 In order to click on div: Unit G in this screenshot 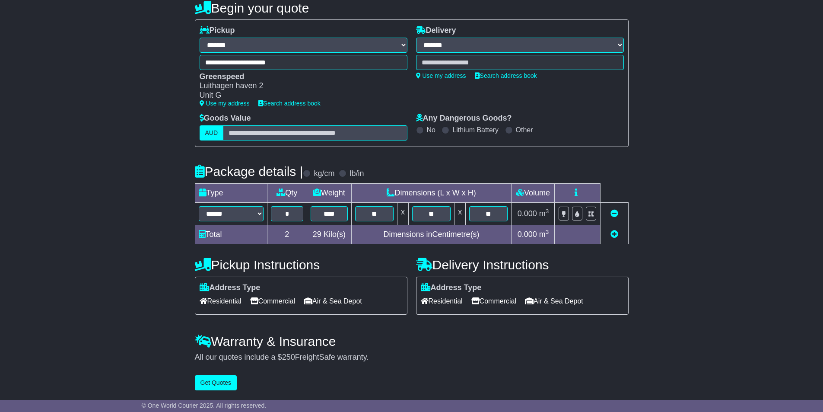, I will do `click(299, 95)`.